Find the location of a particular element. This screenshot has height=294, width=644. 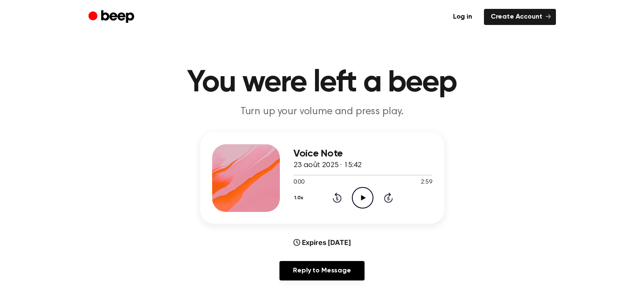

a: Beep is located at coordinates (112, 17).